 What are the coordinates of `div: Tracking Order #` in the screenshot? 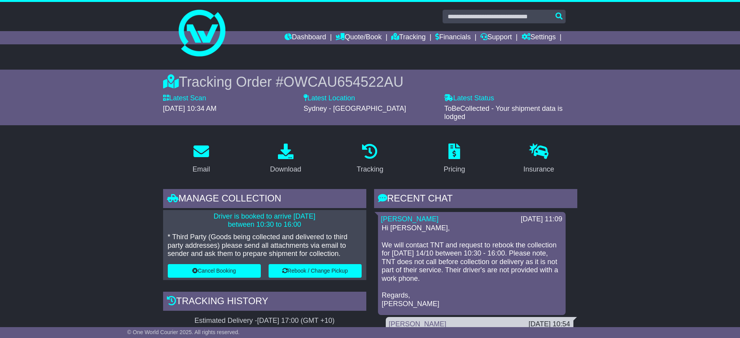 It's located at (370, 82).